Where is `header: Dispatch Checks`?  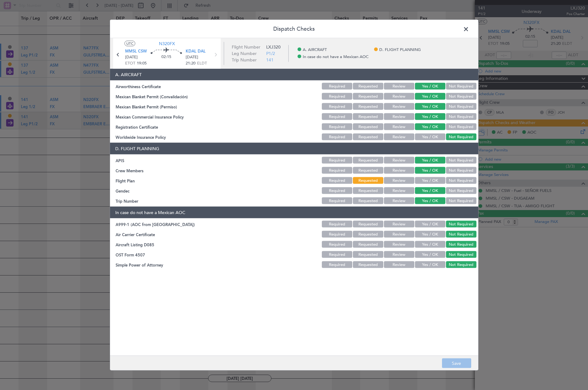
header: Dispatch Checks is located at coordinates (294, 30).